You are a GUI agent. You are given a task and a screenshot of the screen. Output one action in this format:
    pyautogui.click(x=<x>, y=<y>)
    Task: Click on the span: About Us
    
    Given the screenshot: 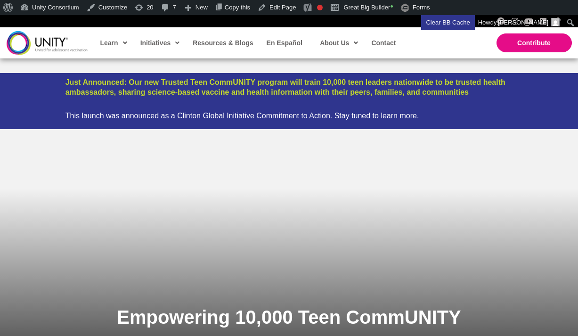 What is the action you would take?
    pyautogui.click(x=339, y=43)
    